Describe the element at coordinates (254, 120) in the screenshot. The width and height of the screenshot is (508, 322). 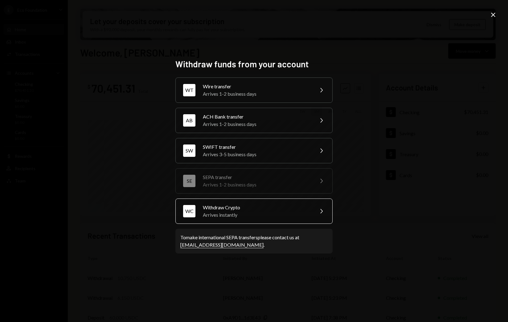
I see `button: ABACH Bank transferArrives 1-2 business days` at that location.